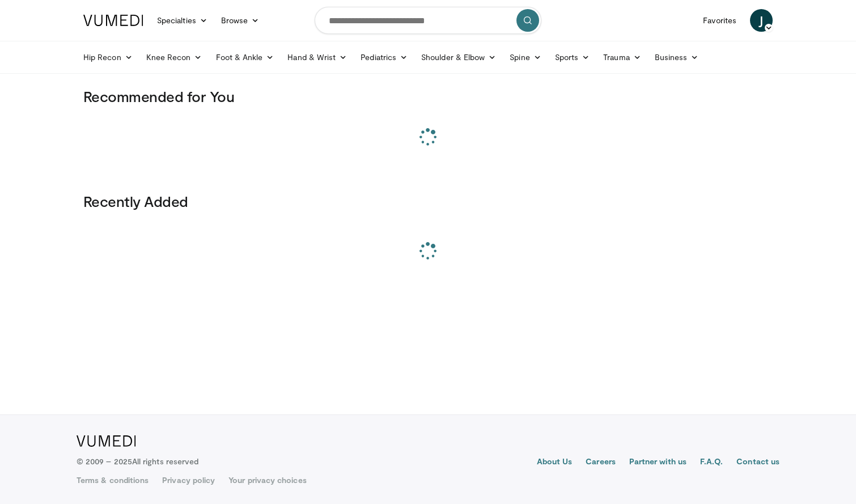 The width and height of the screenshot is (856, 504). I want to click on a: Pediatrics, so click(384, 57).